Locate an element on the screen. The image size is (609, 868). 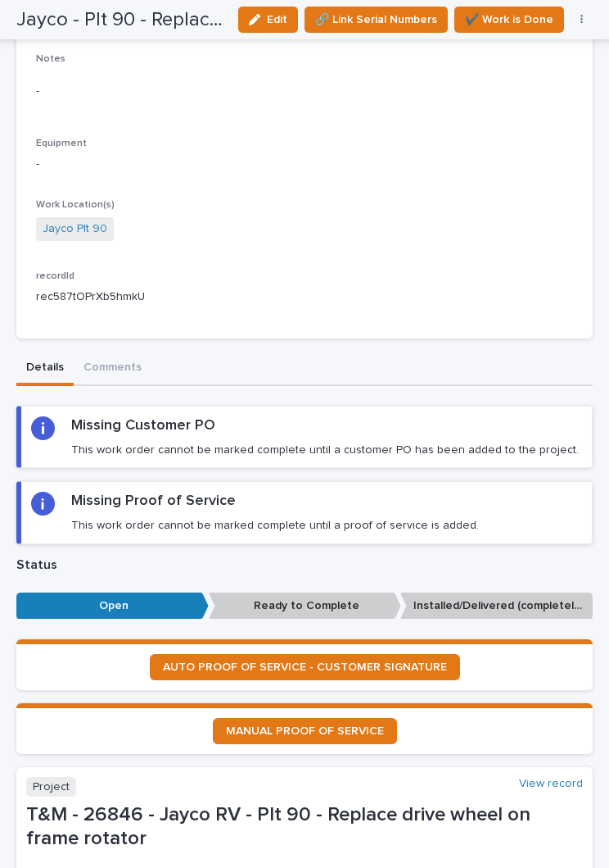
p: T&M - 26846 - Jayco RV - Plt 90 - Replace drive wheel on frame rotator is located at coordinates (305, 827).